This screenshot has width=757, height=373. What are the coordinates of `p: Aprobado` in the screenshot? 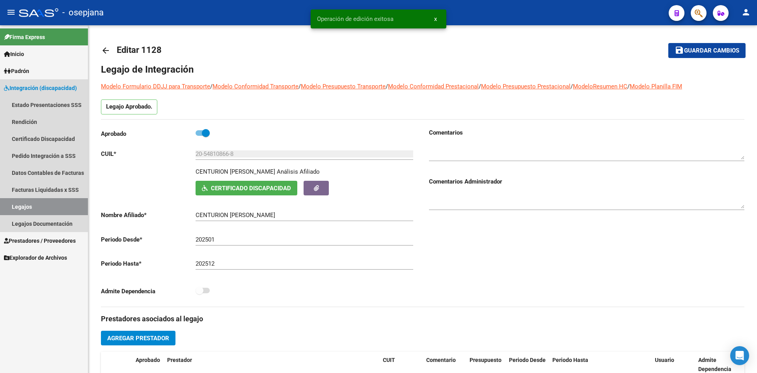 It's located at (148, 134).